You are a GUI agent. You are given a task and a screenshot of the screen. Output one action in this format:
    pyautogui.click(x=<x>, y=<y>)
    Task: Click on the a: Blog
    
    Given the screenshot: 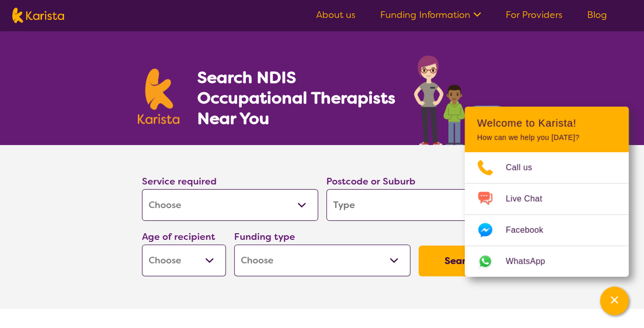 What is the action you would take?
    pyautogui.click(x=597, y=15)
    